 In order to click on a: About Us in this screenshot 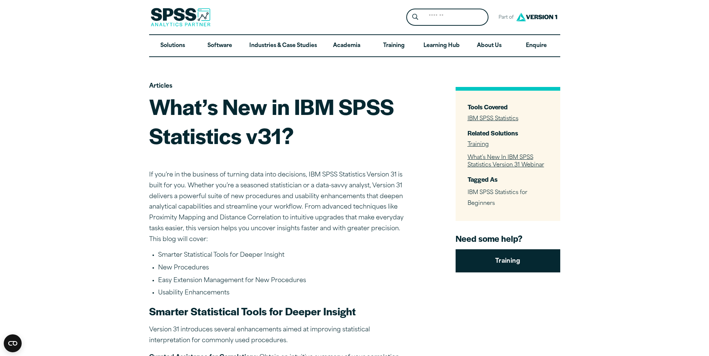, I will do `click(489, 46)`.